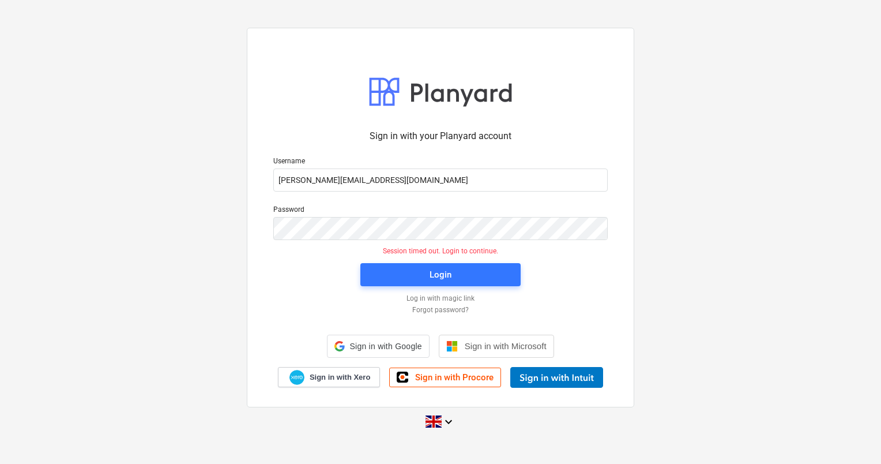  Describe the element at coordinates (441, 275) in the screenshot. I see `div: Login` at that location.